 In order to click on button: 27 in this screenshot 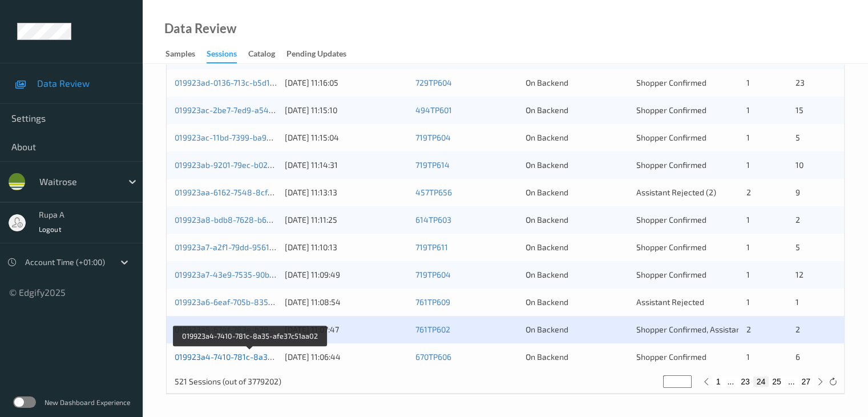, I will do `click(806, 382)`.